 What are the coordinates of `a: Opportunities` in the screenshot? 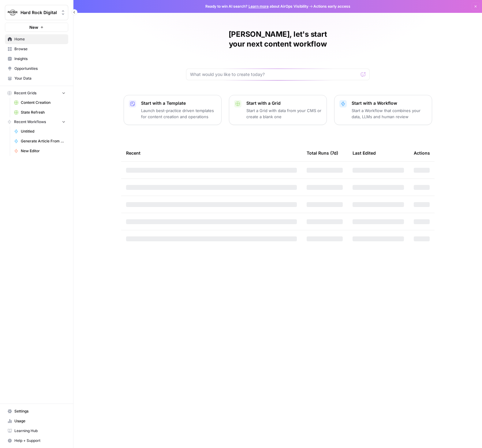 It's located at (37, 69).